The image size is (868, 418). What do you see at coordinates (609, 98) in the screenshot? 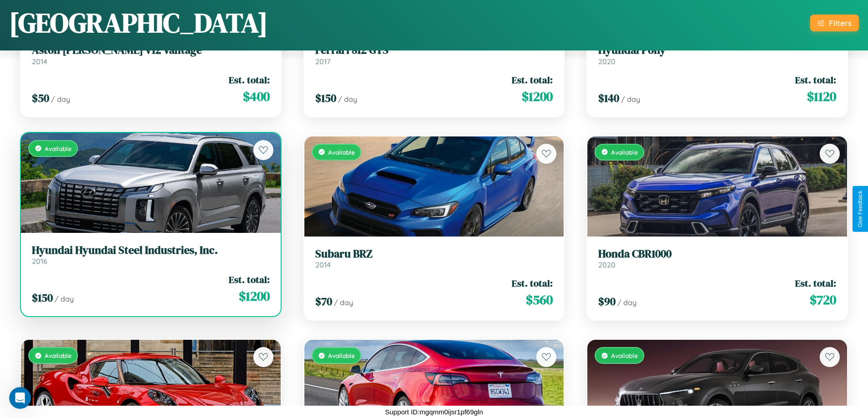
I see `span: $ 140` at bounding box center [609, 98].